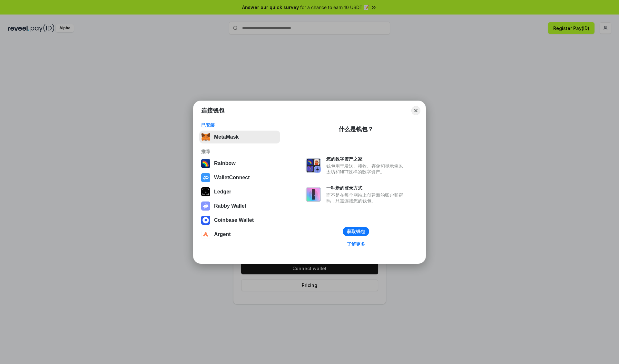 The height and width of the screenshot is (364, 619). I want to click on div: Coinbase Wallet, so click(234, 220).